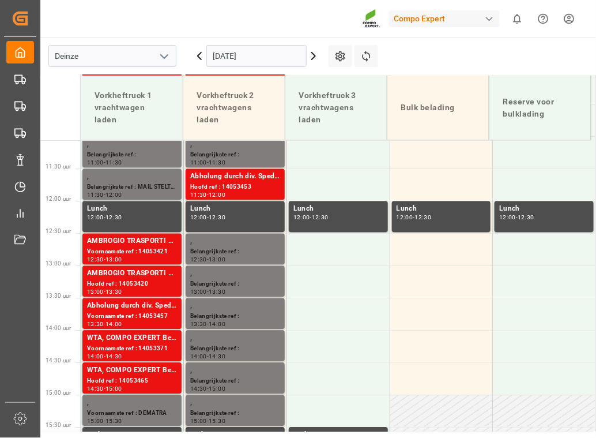  I want to click on div: Hoofd ref : 14053420, so click(132, 284).